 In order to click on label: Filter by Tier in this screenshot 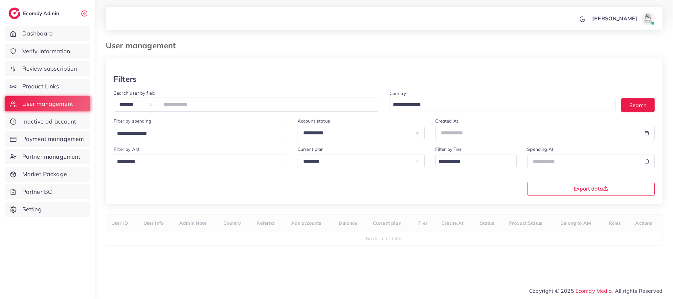, I will do `click(448, 149)`.